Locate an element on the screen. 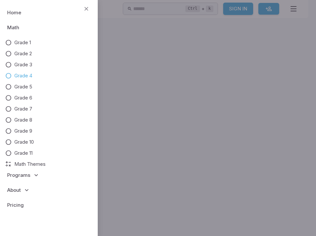 This screenshot has height=236, width=316. a: Grade 9 is located at coordinates (49, 131).